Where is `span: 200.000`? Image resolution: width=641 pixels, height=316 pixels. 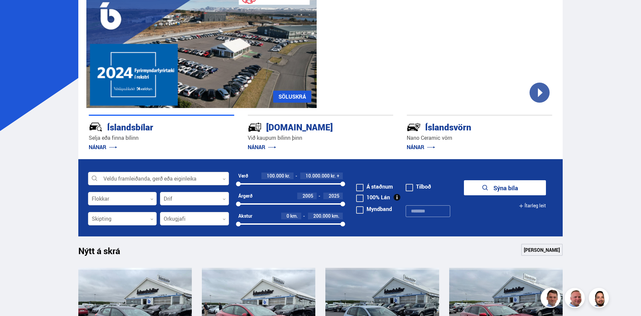 span: 200.000 is located at coordinates (322, 216).